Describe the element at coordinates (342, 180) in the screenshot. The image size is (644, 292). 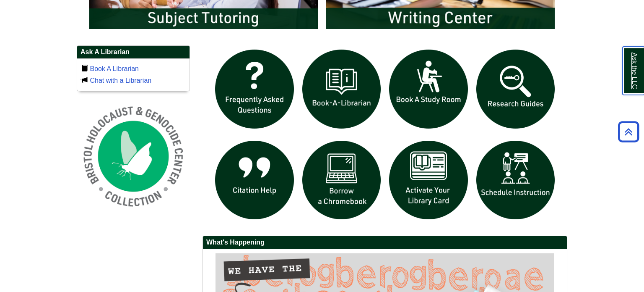
I see `img: Borrow a chromebook icon links to the borrow a chromebook web page` at that location.